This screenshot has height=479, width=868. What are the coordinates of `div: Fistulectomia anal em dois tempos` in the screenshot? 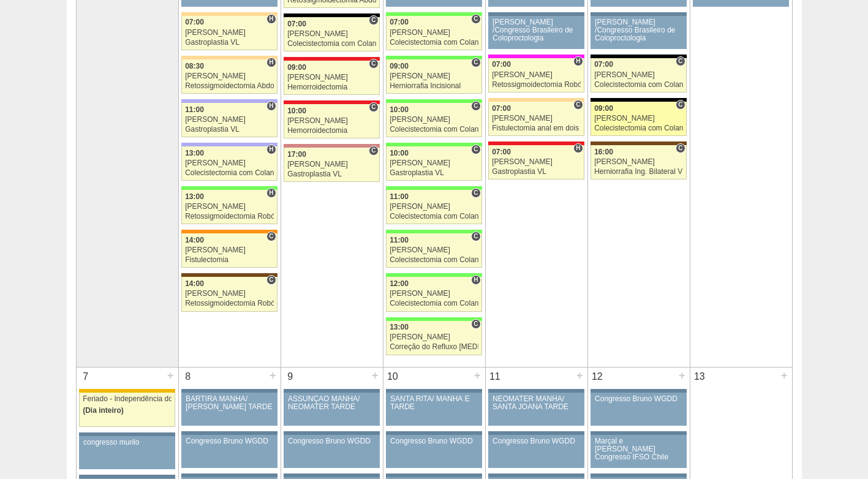 It's located at (536, 128).